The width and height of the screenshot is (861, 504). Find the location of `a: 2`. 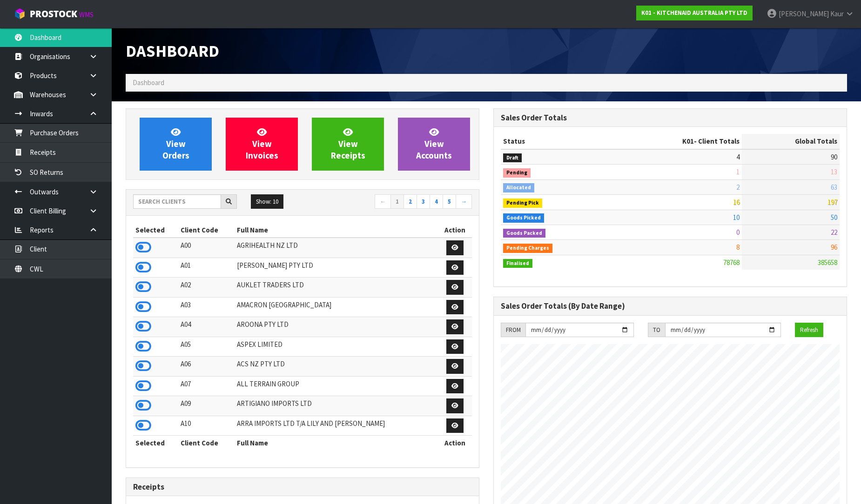

a: 2 is located at coordinates (409, 202).